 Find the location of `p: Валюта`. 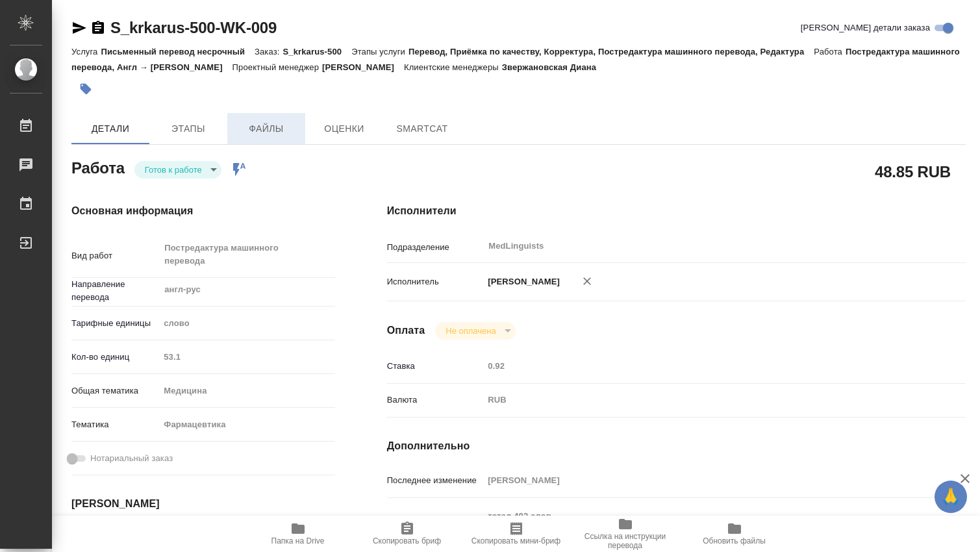

p: Валюта is located at coordinates (435, 401).